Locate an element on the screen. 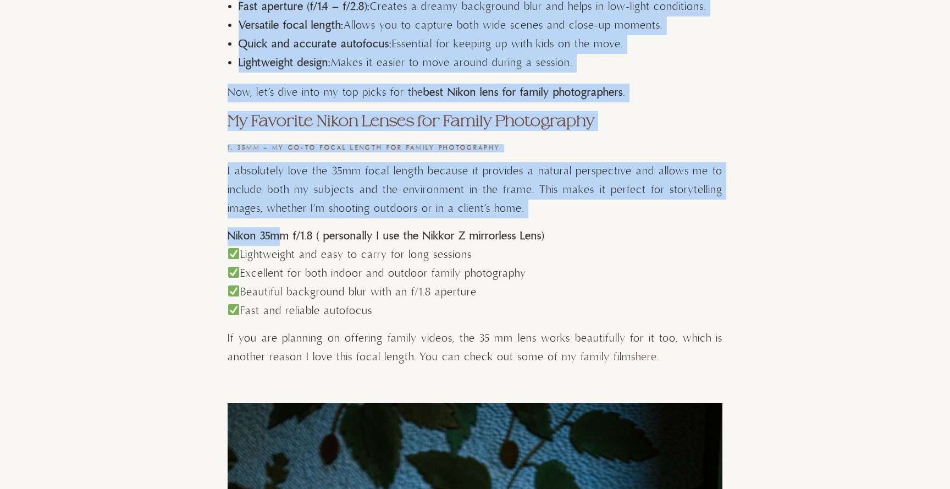  li: Allows you to capture both wide scenes and close-up moments. is located at coordinates (481, 26).